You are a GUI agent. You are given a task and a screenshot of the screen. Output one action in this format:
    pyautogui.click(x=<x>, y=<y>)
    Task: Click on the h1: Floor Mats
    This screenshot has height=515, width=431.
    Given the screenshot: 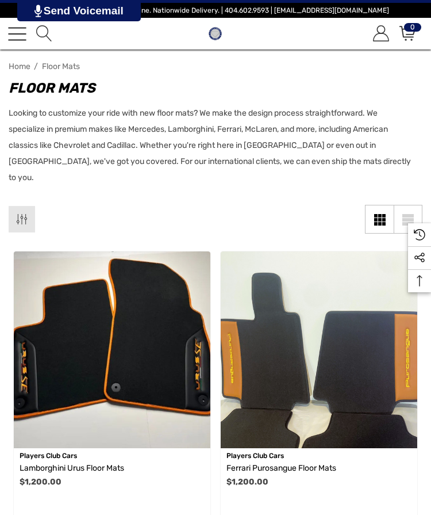 What is the action you would take?
    pyautogui.click(x=210, y=88)
    